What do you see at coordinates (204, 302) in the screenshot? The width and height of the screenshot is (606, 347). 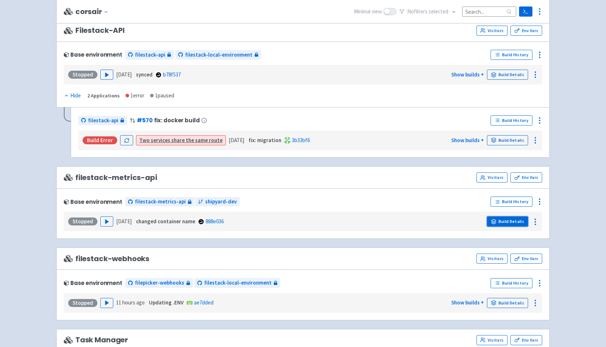 I see `a: ae7dded` at bounding box center [204, 302].